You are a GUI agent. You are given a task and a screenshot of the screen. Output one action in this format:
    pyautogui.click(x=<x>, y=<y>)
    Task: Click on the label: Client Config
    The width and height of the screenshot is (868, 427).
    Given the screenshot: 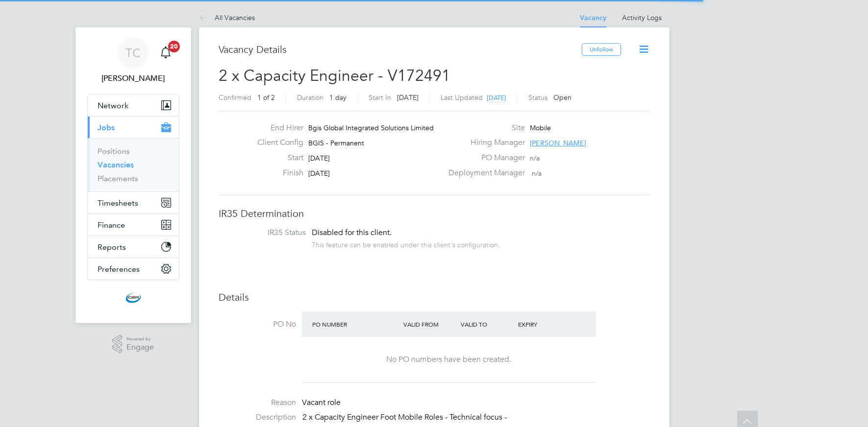 What is the action you would take?
    pyautogui.click(x=277, y=143)
    